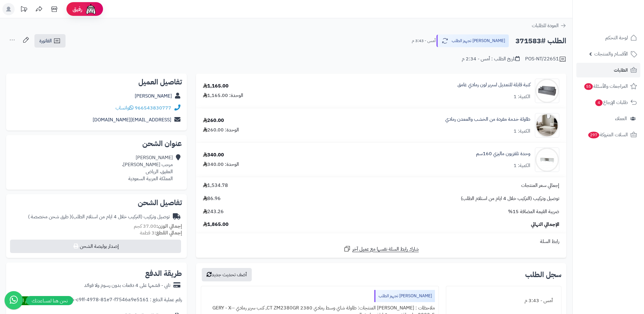 This screenshot has height=314, width=644. I want to click on div: الوحدة: 260.00, so click(221, 130).